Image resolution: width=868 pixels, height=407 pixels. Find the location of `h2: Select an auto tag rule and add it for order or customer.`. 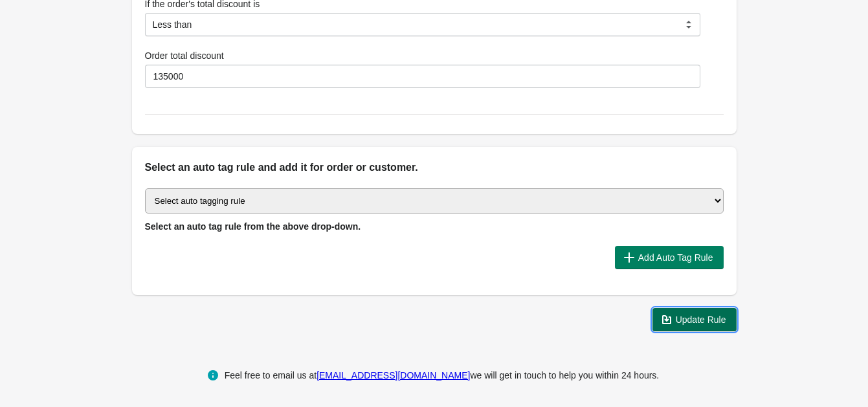

h2: Select an auto tag rule and add it for order or customer. is located at coordinates (434, 167).